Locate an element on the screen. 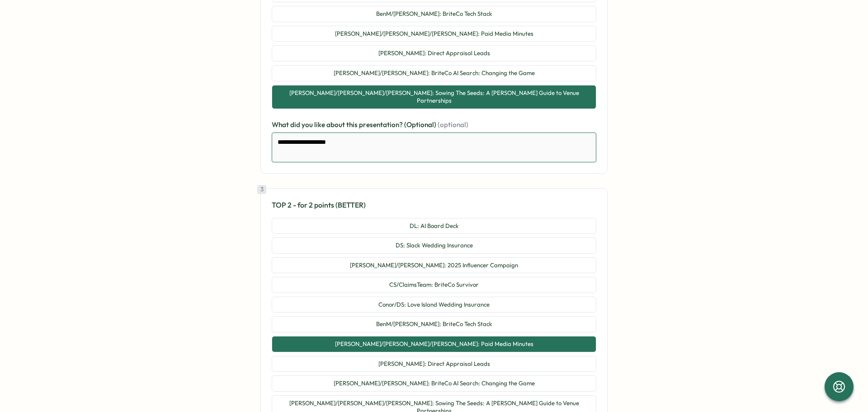 This screenshot has width=868, height=412. span: you is located at coordinates (308, 124).